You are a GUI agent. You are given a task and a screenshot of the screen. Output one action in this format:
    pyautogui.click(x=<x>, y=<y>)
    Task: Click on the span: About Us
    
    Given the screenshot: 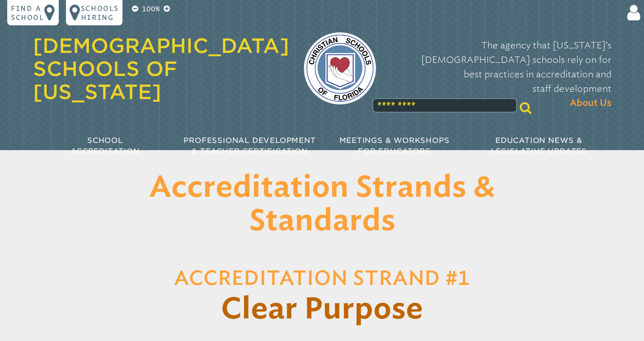 What is the action you would take?
    pyautogui.click(x=591, y=103)
    